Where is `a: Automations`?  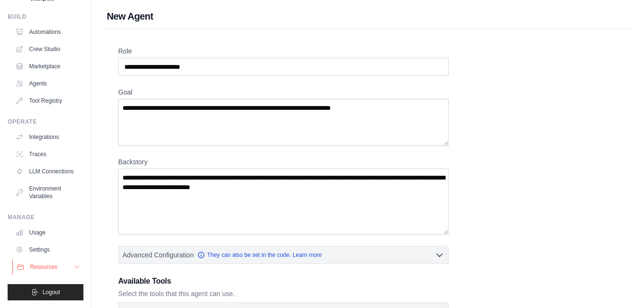
a: Automations is located at coordinates (48, 32).